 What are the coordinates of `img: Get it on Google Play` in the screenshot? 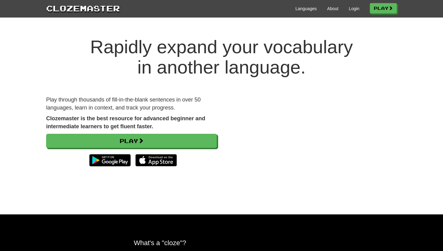 It's located at (110, 160).